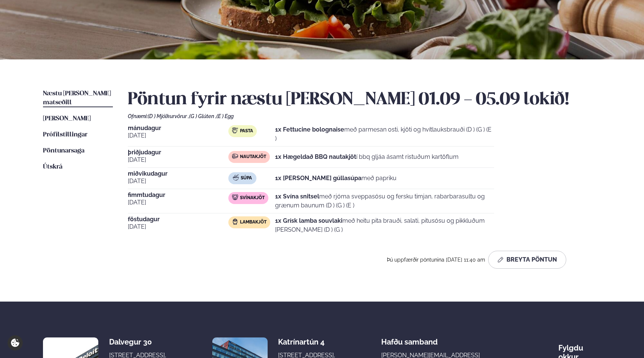  I want to click on span: Lambakjöt, so click(253, 222).